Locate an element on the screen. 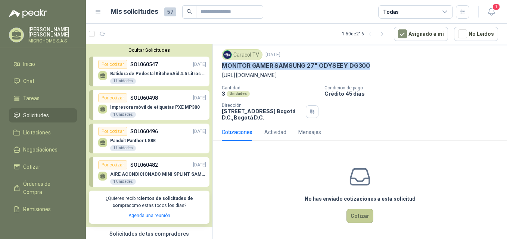  h1: Mis solicitudes is located at coordinates (134, 12).